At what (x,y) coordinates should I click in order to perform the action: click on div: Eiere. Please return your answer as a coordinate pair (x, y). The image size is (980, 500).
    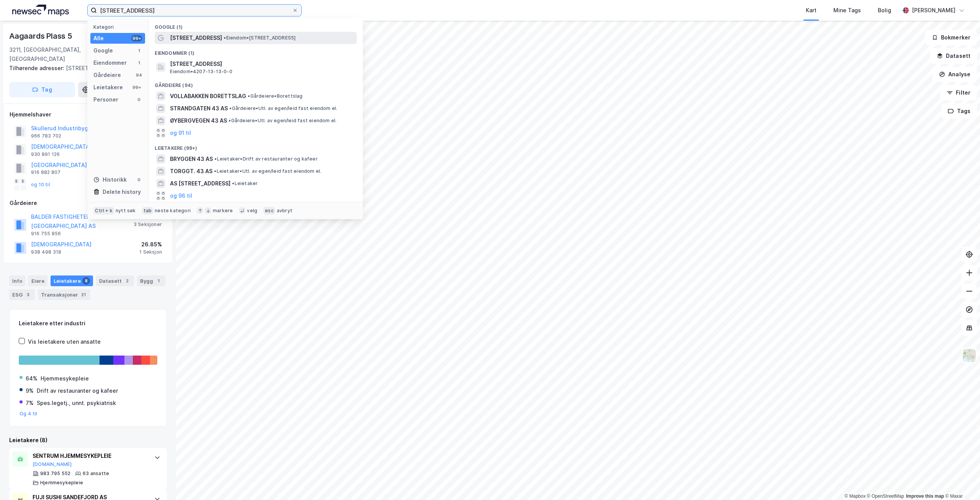
    Looking at the image, I should click on (38, 281).